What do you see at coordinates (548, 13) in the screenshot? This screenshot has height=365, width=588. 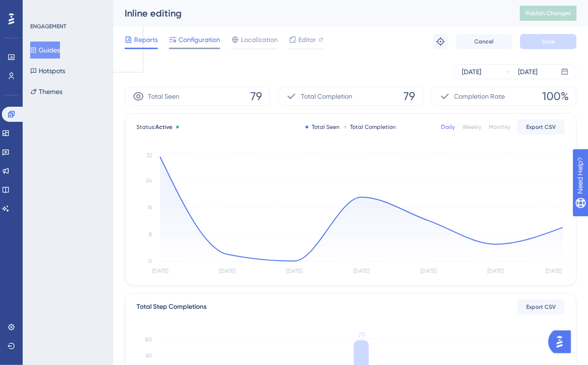 I see `button: Publish Changes` at bounding box center [548, 13].